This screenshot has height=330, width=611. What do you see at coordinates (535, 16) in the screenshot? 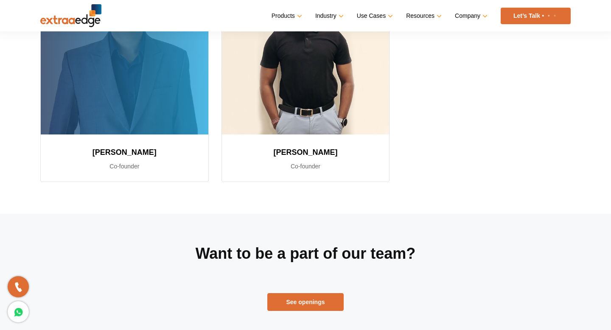
I see `a: Let’s Talk` at bounding box center [535, 16].